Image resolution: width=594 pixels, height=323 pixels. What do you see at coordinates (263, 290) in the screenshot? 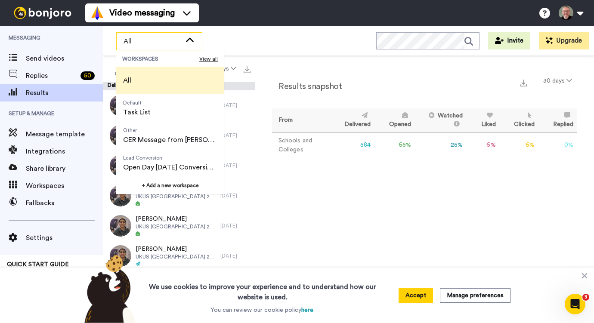
I see `h3: We use cookies to improve your experience and to understand how our website is used.` at bounding box center [263, 290].